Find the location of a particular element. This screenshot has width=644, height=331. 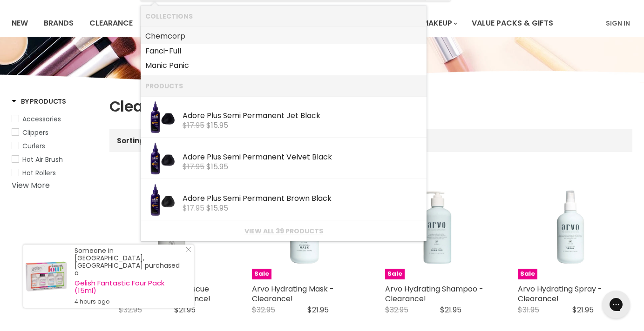

li: Products: Adore Plus Semi Permanent Velvet Black is located at coordinates (284, 158).